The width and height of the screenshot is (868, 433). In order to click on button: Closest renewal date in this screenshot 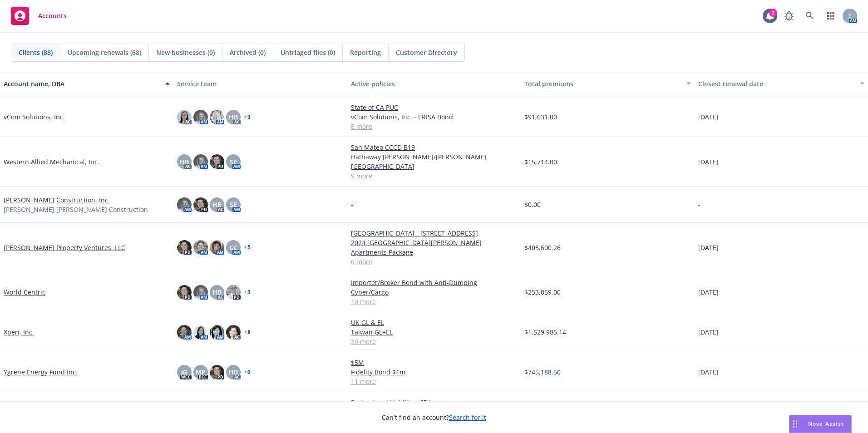, I will do `click(781, 84)`.